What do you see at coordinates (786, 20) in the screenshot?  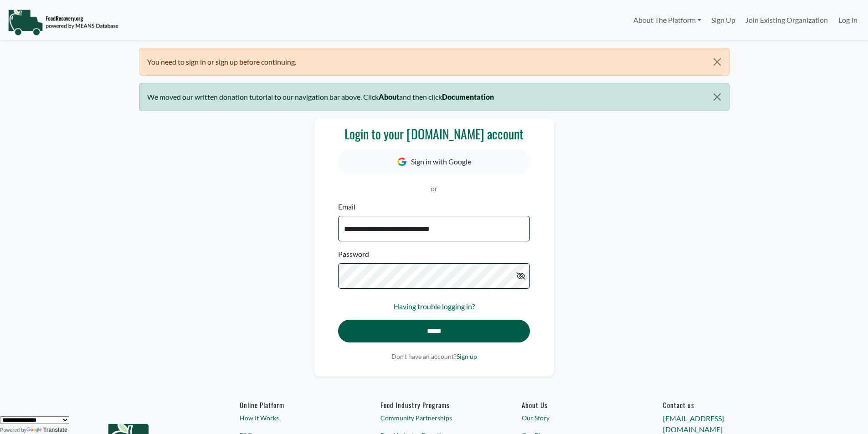 I see `a: Join Existing Organization` at bounding box center [786, 20].